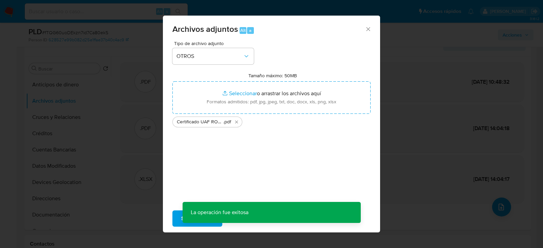 The width and height of the screenshot is (543, 248). I want to click on span: Certificado UAF ROS #1365, so click(200, 122).